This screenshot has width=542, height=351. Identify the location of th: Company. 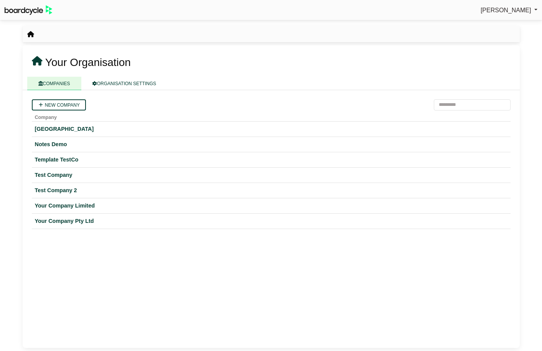
(271, 116).